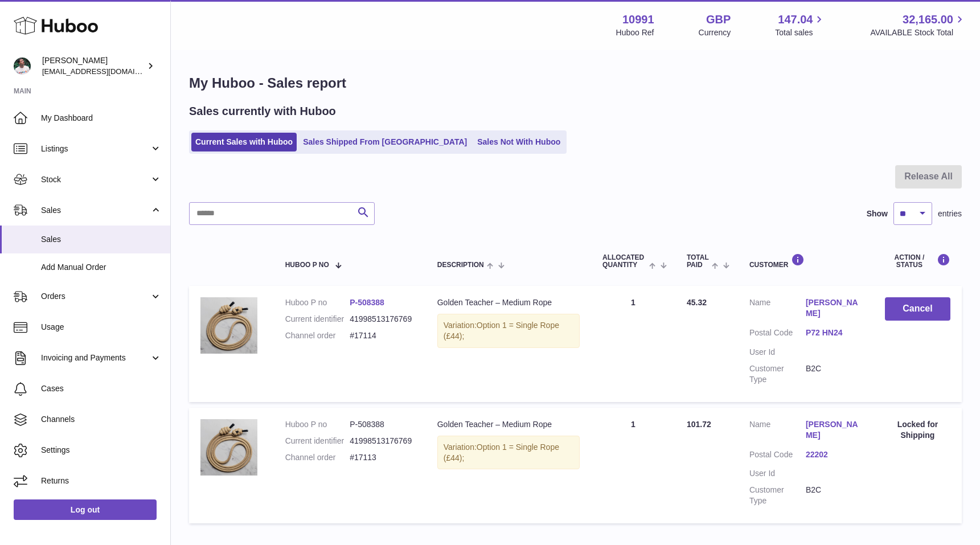  Describe the element at coordinates (917, 261) in the screenshot. I see `div: Action / Status` at that location.